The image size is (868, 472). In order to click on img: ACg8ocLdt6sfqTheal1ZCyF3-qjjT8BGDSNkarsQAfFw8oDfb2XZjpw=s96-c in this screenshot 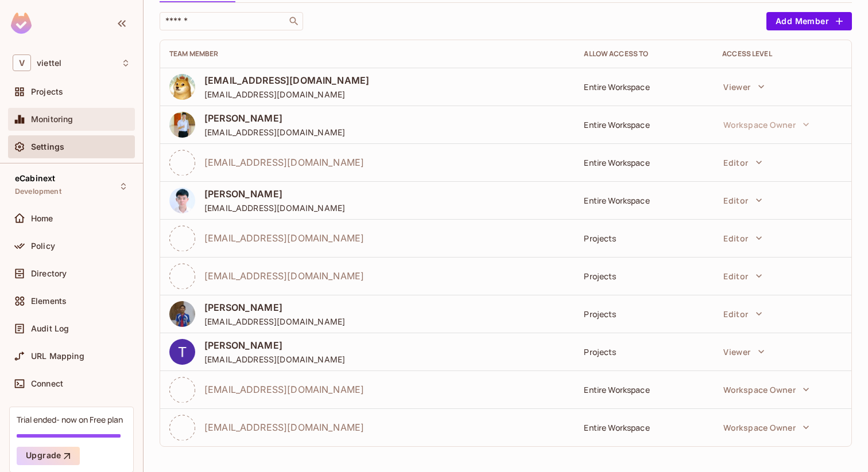, I will do `click(182, 200)`.